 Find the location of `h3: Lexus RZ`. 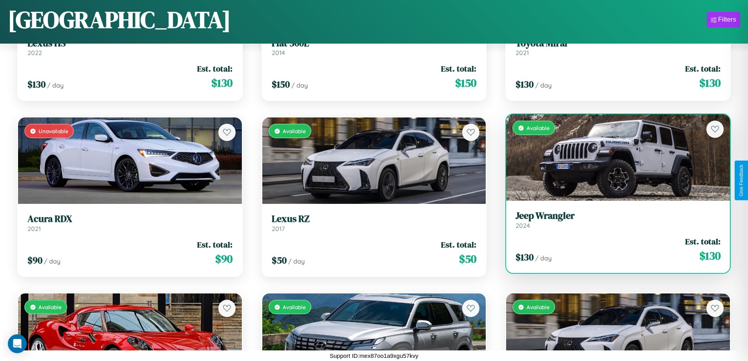

h3: Lexus RZ is located at coordinates (374, 219).